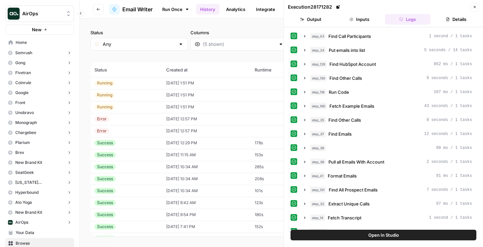  I want to click on button: 97 ms / 1 tasks, so click(388, 204).